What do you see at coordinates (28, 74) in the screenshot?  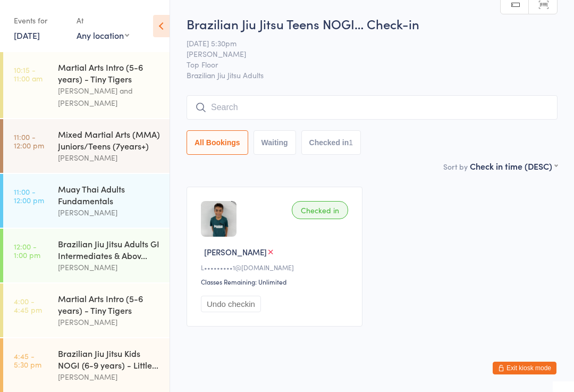 I see `time: 10:15 - 11:00 am` at bounding box center [28, 74].